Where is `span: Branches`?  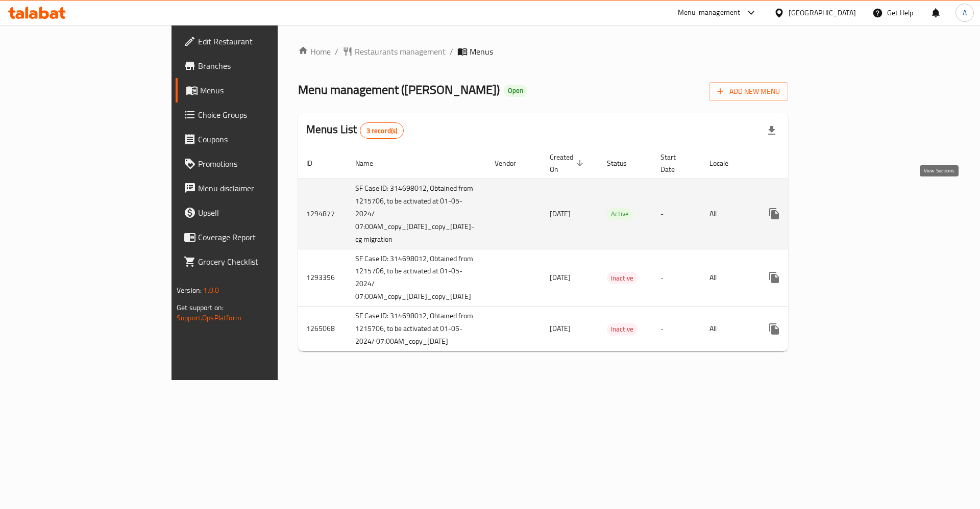 span: Branches is located at coordinates (262, 66).